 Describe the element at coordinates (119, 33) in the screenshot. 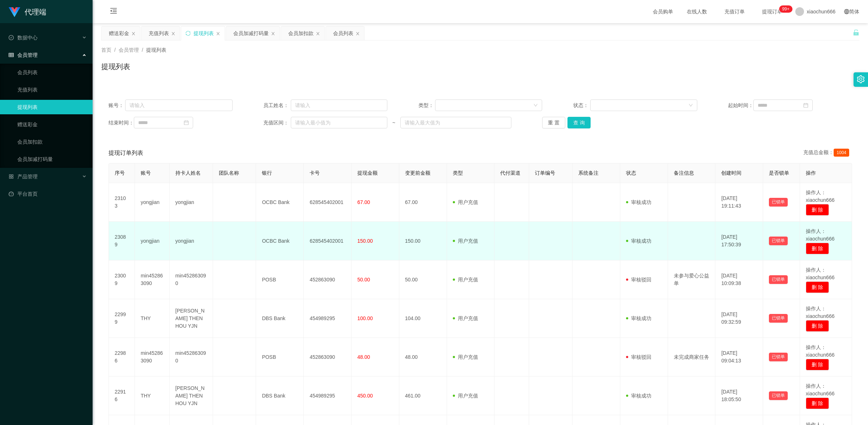

I see `div: 赠送彩金` at that location.